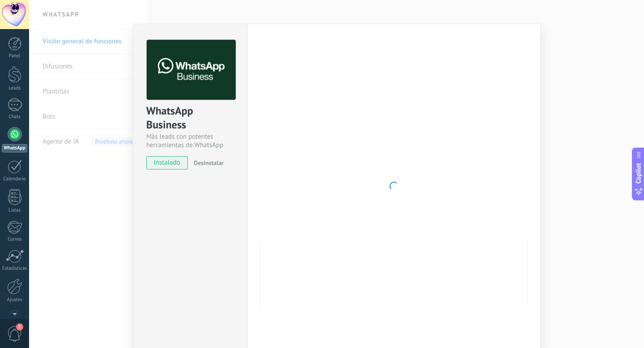 The width and height of the screenshot is (644, 348). Describe the element at coordinates (20, 327) in the screenshot. I see `span: 1` at that location.